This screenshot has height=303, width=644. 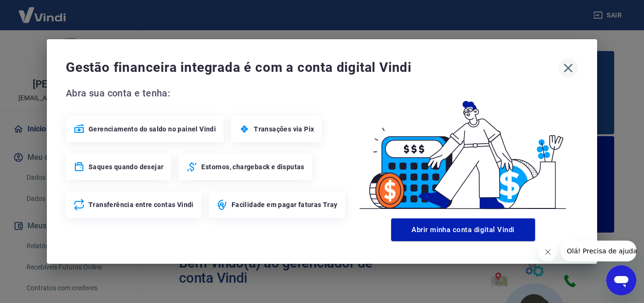 I want to click on span: Facilidade em pagar faturas Tray, so click(x=285, y=205).